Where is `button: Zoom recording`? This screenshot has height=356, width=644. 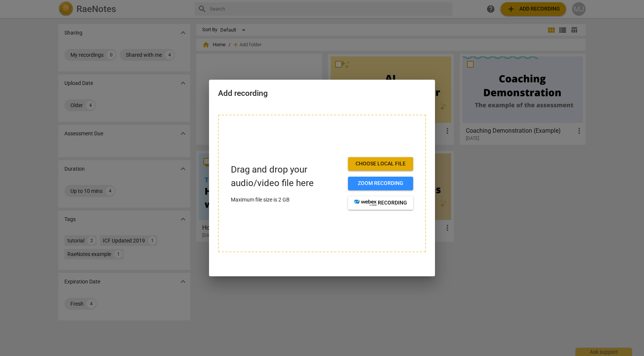
button: Zoom recording is located at coordinates (380, 184).